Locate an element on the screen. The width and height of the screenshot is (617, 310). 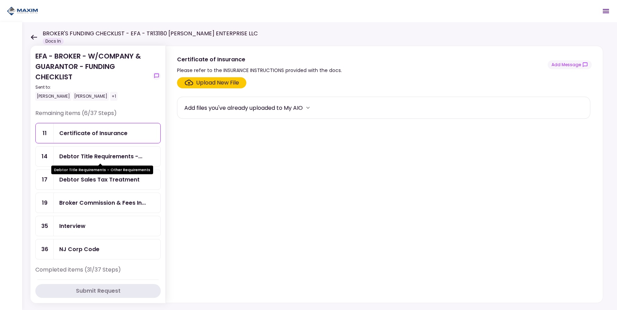
div: Interview is located at coordinates (72, 226).